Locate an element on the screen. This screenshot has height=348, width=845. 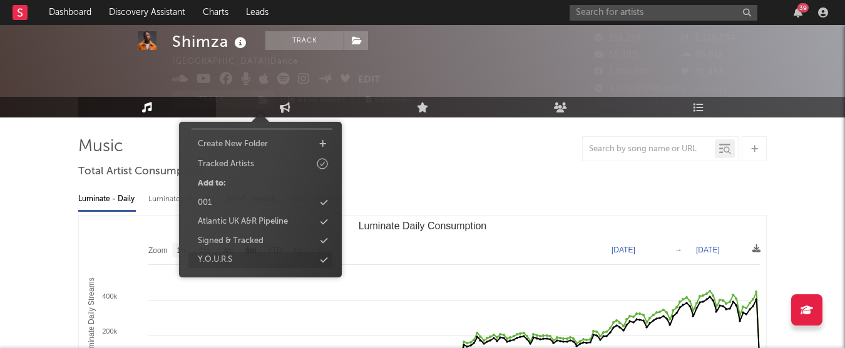
input: Search by song name or URL is located at coordinates (648, 150).